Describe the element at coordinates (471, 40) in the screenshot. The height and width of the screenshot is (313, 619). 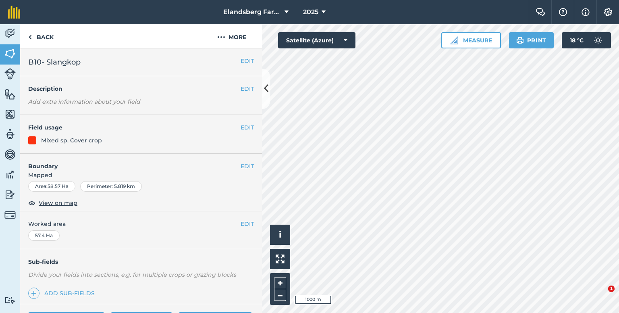
I see `button: Measure` at that location.